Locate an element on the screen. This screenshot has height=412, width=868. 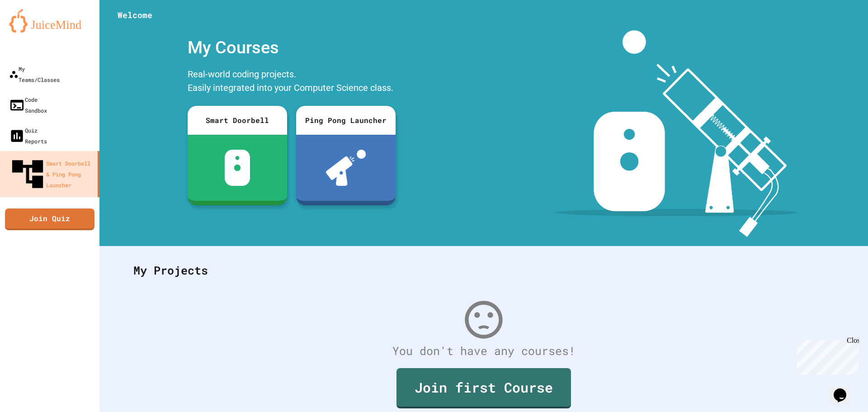
div: My Teams/Classes is located at coordinates (34, 75).